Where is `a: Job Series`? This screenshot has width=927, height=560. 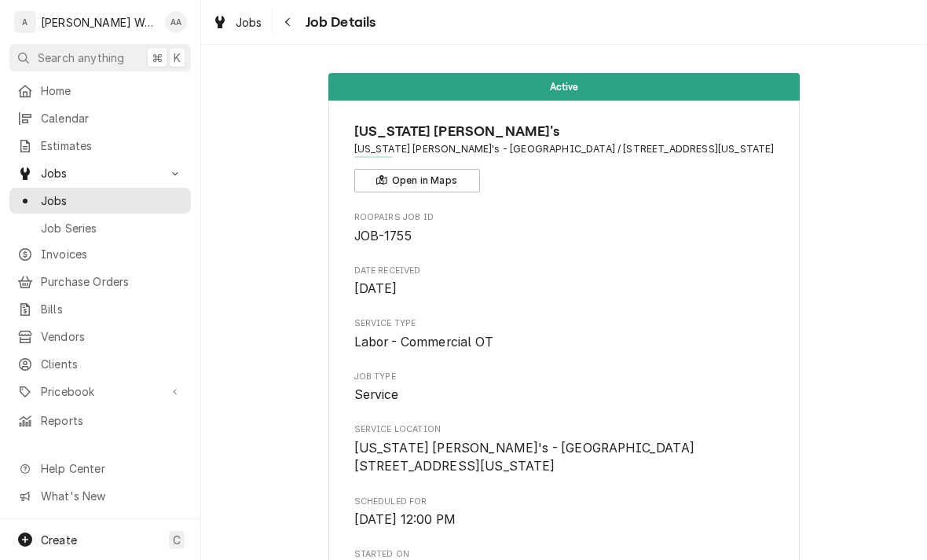
a: Job Series is located at coordinates (100, 227).